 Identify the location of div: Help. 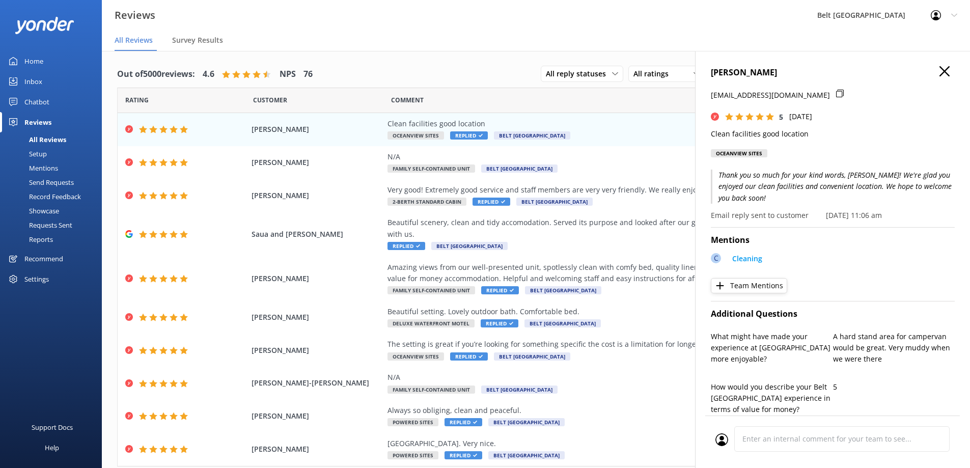
(52, 448).